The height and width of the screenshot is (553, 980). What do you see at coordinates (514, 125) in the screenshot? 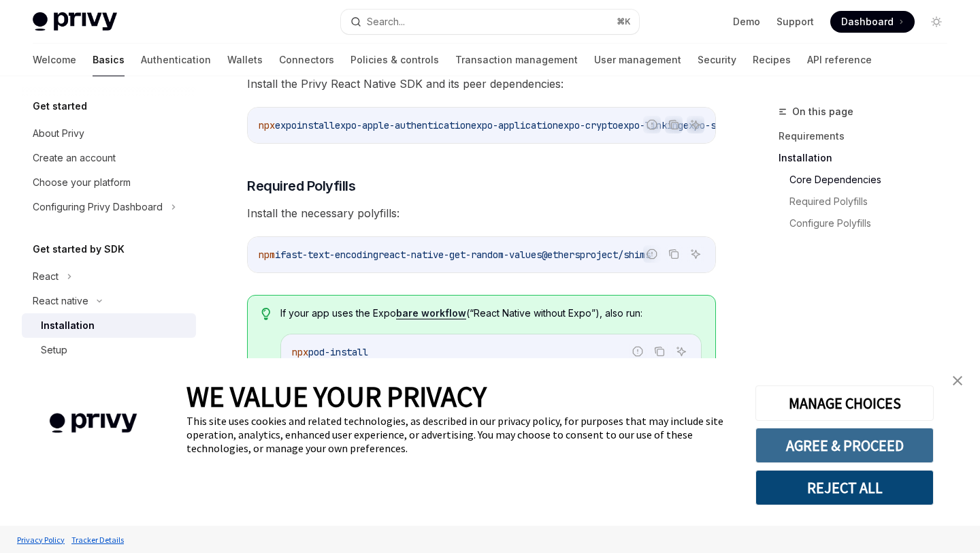
I see `span: expo-application` at bounding box center [514, 125].